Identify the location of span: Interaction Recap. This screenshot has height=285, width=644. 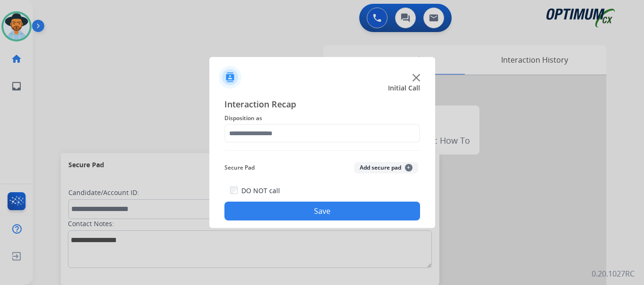
(322, 105).